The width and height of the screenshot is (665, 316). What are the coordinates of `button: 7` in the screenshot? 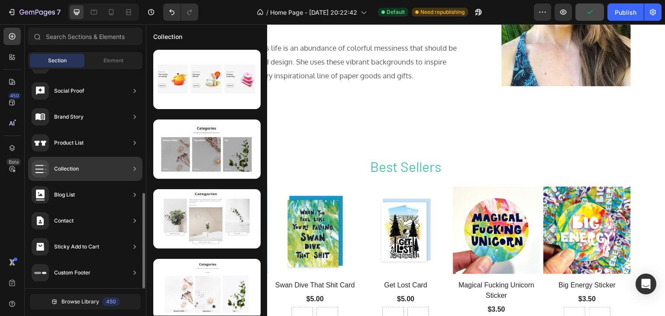 It's located at (34, 12).